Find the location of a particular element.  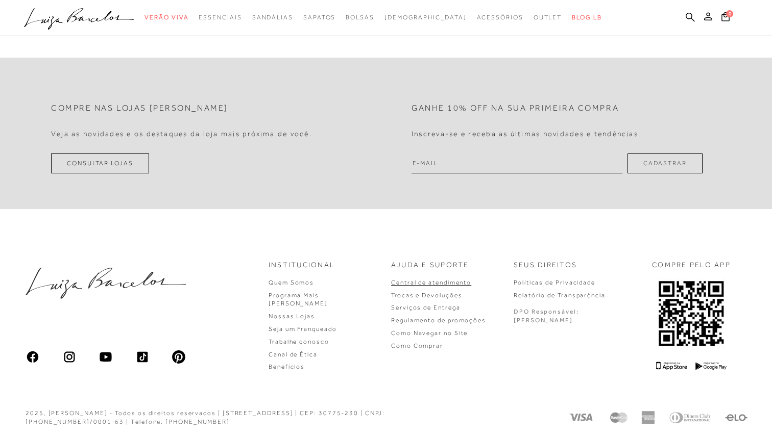

a: Central de atendimento is located at coordinates (431, 283).